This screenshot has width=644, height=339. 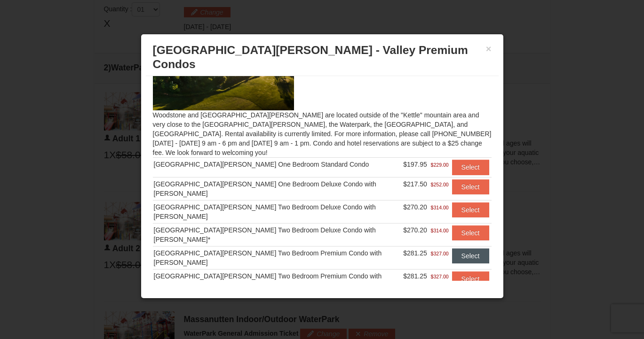 What do you see at coordinates (440, 185) in the screenshot?
I see `span: $252.00` at bounding box center [440, 185].